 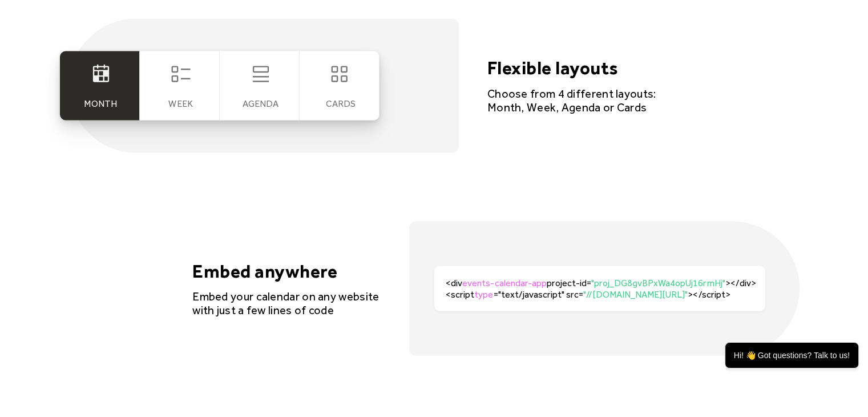 I want to click on div: cards, so click(x=340, y=104).